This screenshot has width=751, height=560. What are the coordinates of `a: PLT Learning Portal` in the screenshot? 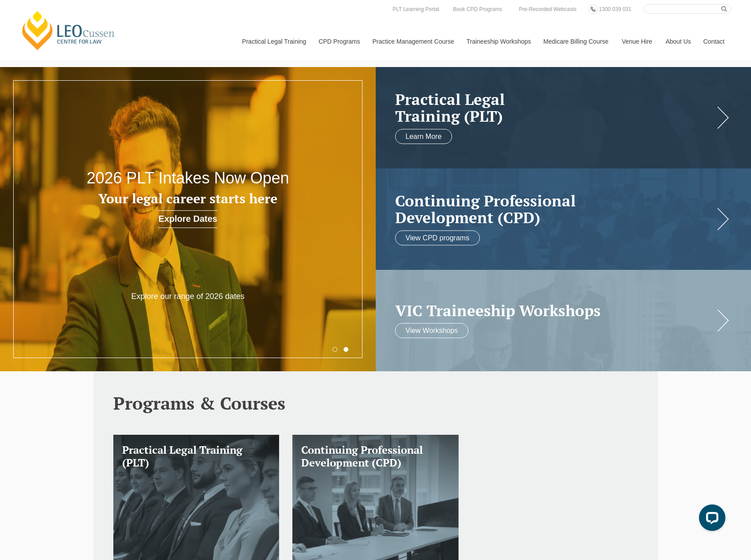 It's located at (416, 9).